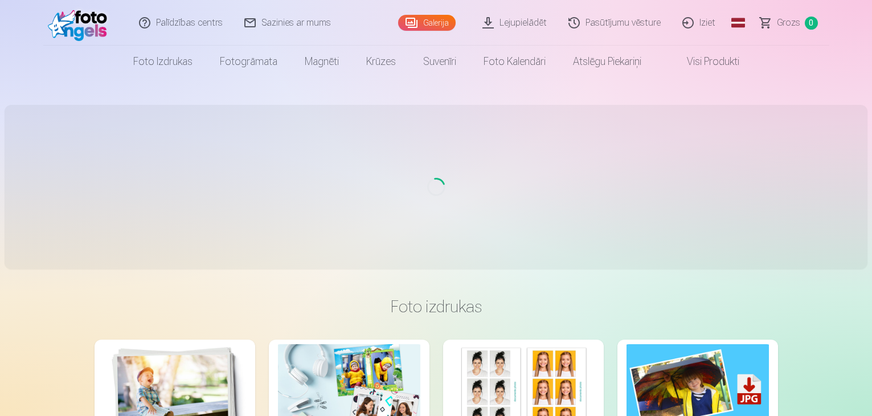 The height and width of the screenshot is (416, 872). What do you see at coordinates (80, 23) in the screenshot?
I see `img: /fa1` at bounding box center [80, 23].